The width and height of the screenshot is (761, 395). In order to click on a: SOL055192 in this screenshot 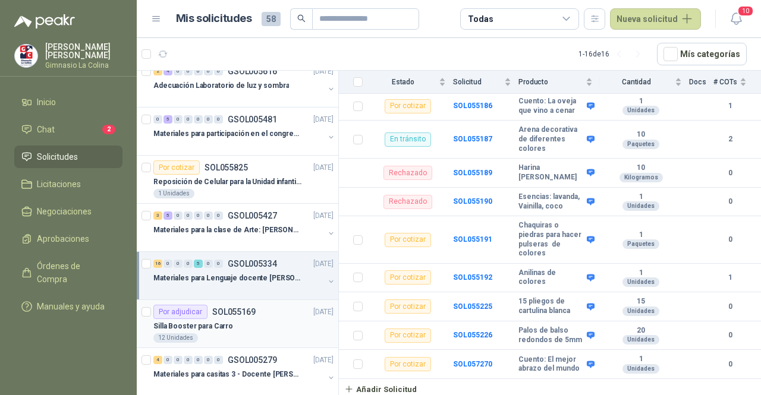, I will do `click(473, 278)`.